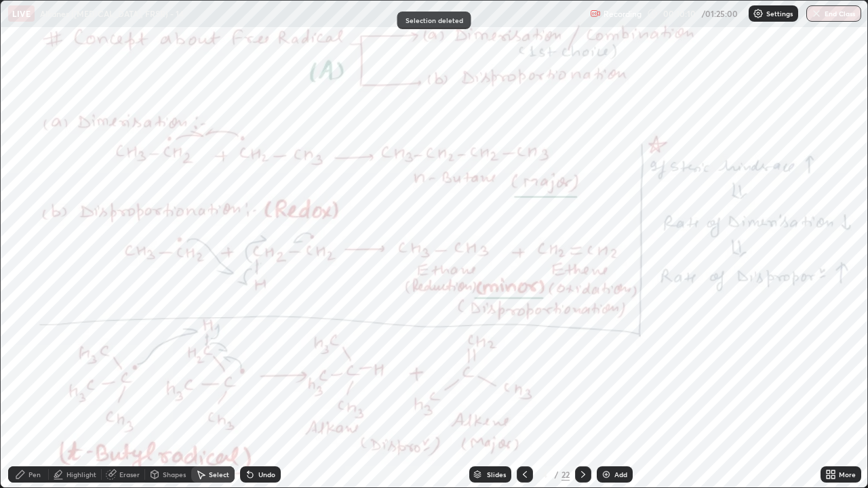  What do you see at coordinates (780, 14) in the screenshot?
I see `p: Settings` at bounding box center [780, 14].